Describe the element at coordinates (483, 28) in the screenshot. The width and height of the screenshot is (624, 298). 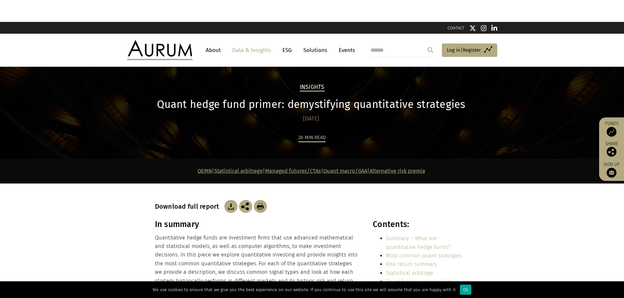
I see `img: Instagram icon` at that location.